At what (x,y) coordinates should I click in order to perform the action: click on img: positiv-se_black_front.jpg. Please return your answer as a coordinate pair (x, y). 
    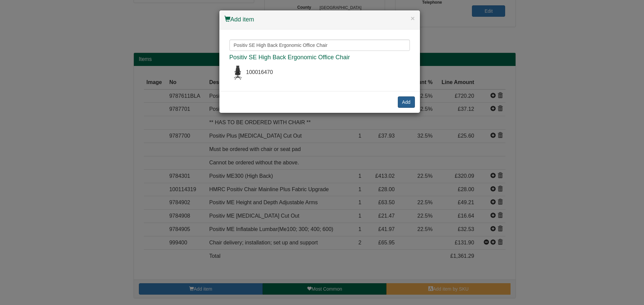
    Looking at the image, I should click on (238, 73).